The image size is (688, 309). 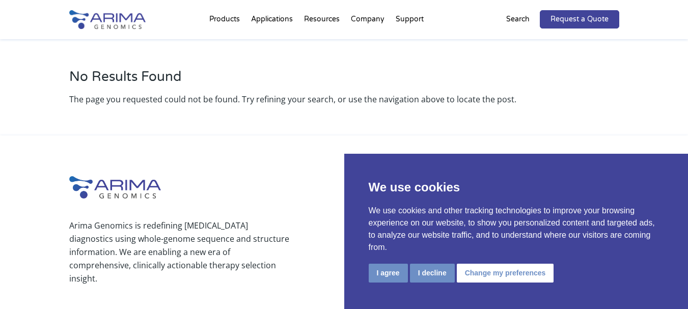 What do you see at coordinates (388, 273) in the screenshot?
I see `button: I agree` at bounding box center [388, 273].